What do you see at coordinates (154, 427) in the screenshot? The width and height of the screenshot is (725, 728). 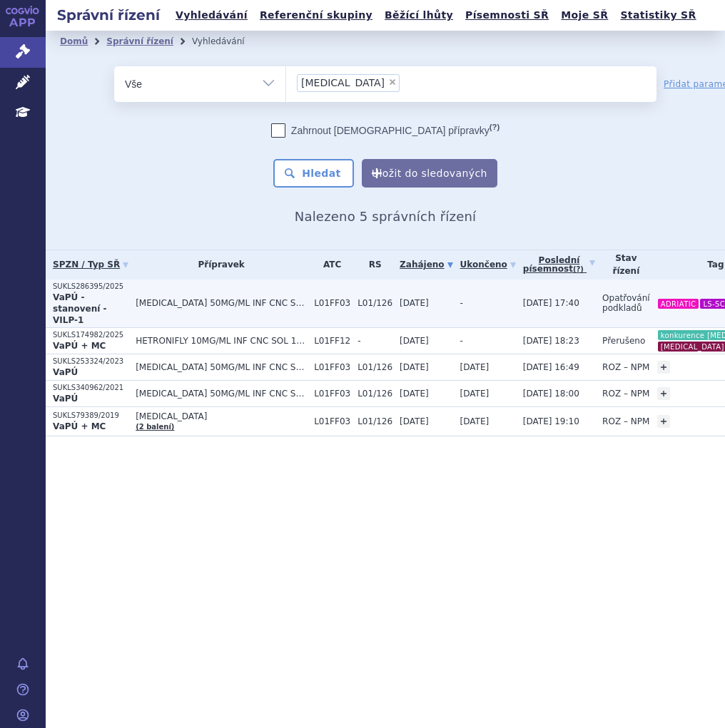 I see `a: (2 balení)` at bounding box center [154, 427].